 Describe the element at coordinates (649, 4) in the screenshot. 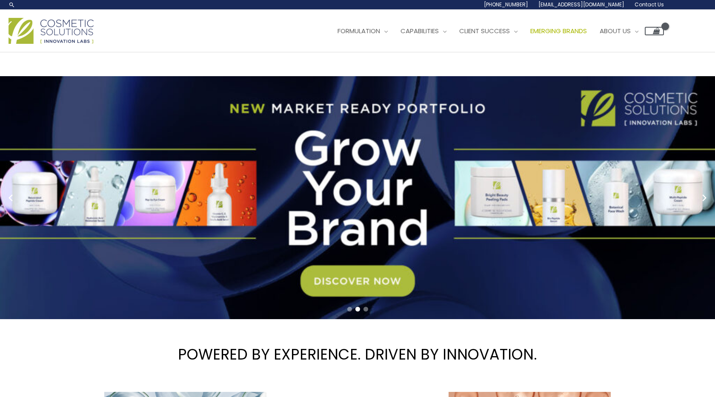

I see `span: Contact Us` at that location.